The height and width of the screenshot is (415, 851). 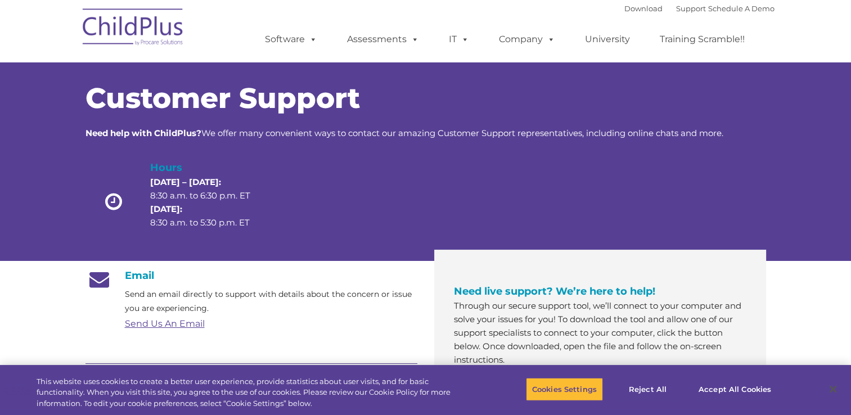 What do you see at coordinates (251, 276) in the screenshot?
I see `h4: Email` at bounding box center [251, 276].